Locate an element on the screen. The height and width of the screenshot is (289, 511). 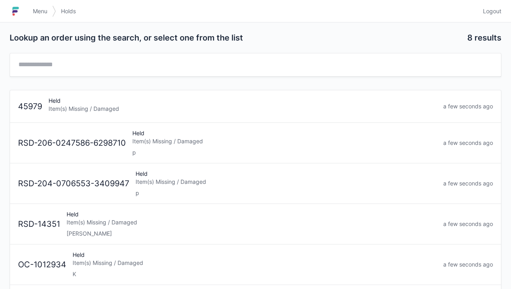
span: Holds is located at coordinates (68, 11).